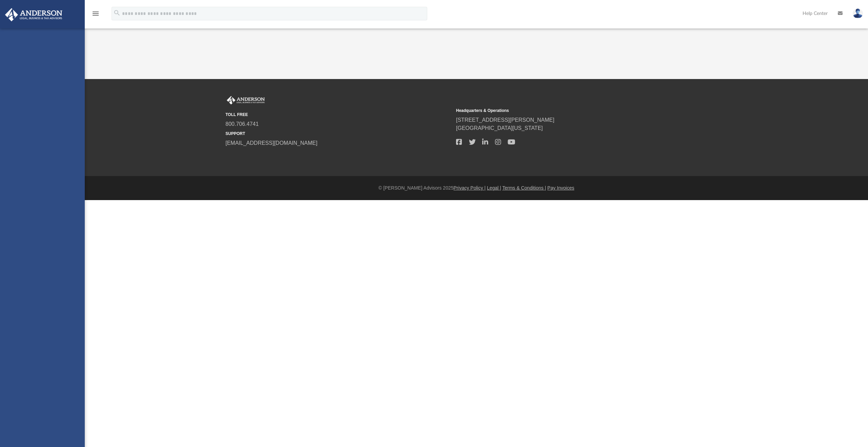 The width and height of the screenshot is (868, 447). What do you see at coordinates (561, 188) in the screenshot?
I see `a: Pay Invoices` at bounding box center [561, 188].